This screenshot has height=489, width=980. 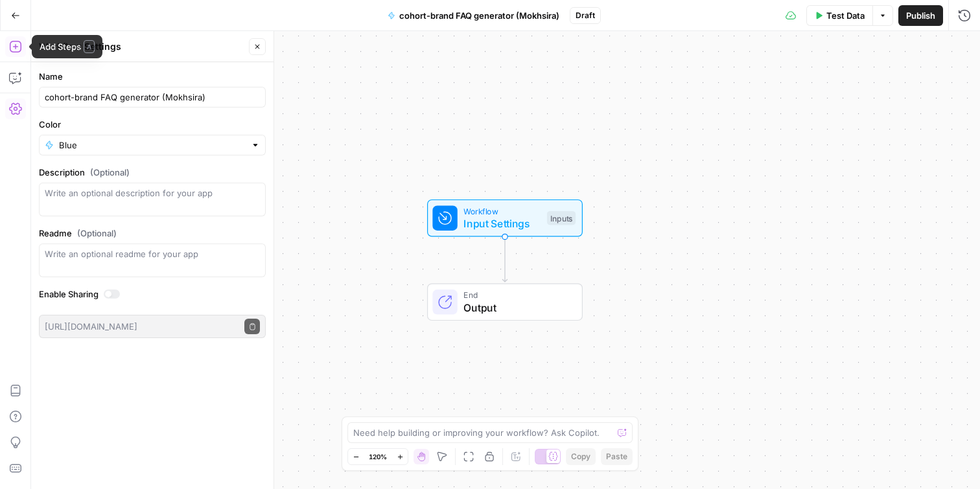 I want to click on button: Copy, so click(x=580, y=456).